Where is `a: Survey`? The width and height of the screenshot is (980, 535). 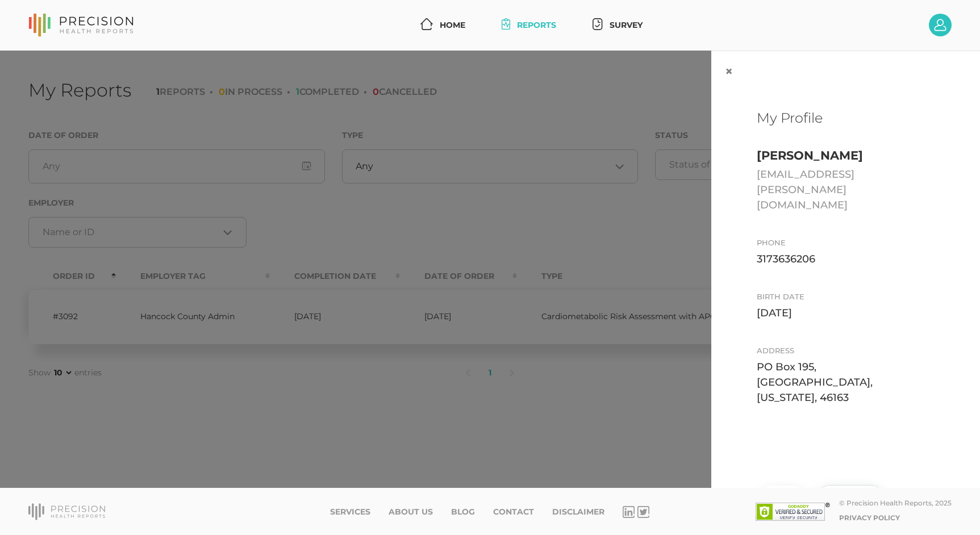
a: Survey is located at coordinates (617, 24).